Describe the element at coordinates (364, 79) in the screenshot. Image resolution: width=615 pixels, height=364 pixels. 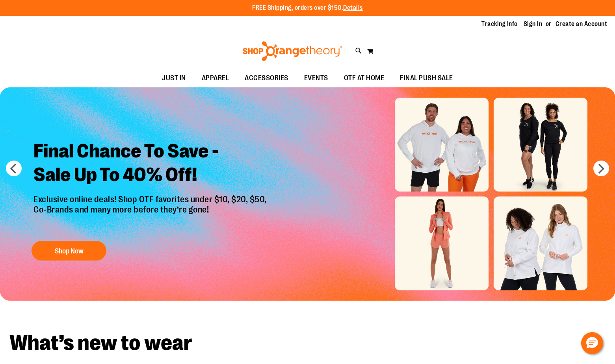
I see `a: OTF AT HOME` at that location.